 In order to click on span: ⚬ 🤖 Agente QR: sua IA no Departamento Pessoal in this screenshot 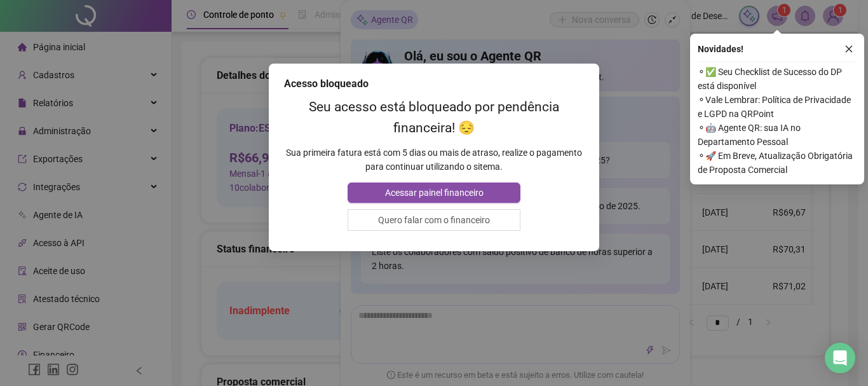, I will do `click(777, 135)`.